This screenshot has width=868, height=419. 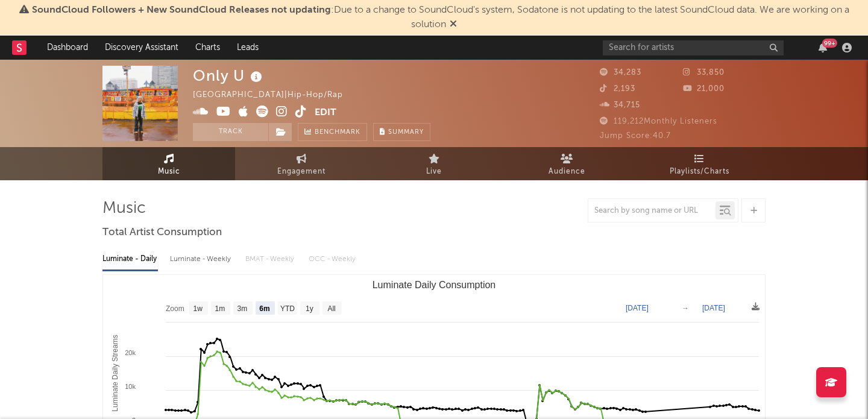 I want to click on a: Music, so click(x=169, y=163).